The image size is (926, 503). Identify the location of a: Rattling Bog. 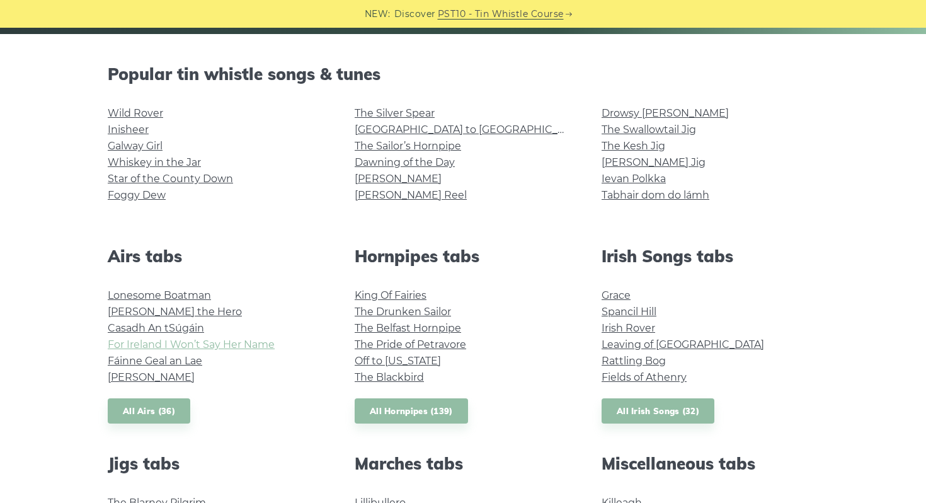
(634, 360).